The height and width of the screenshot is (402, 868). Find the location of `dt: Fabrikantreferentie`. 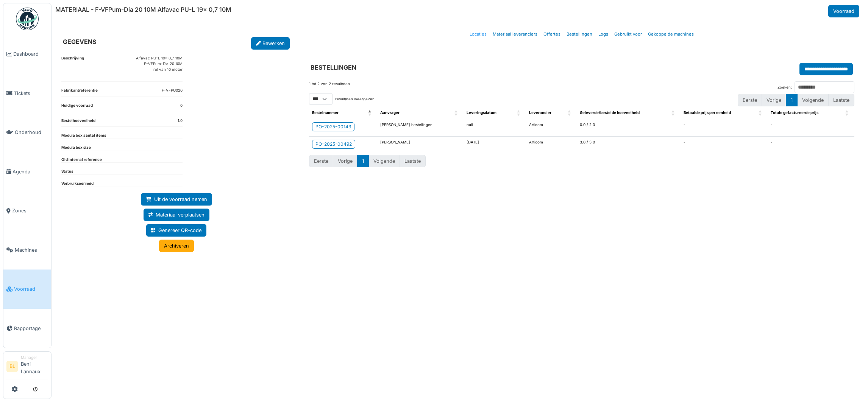

dt: Fabrikantreferentie is located at coordinates (80, 92).